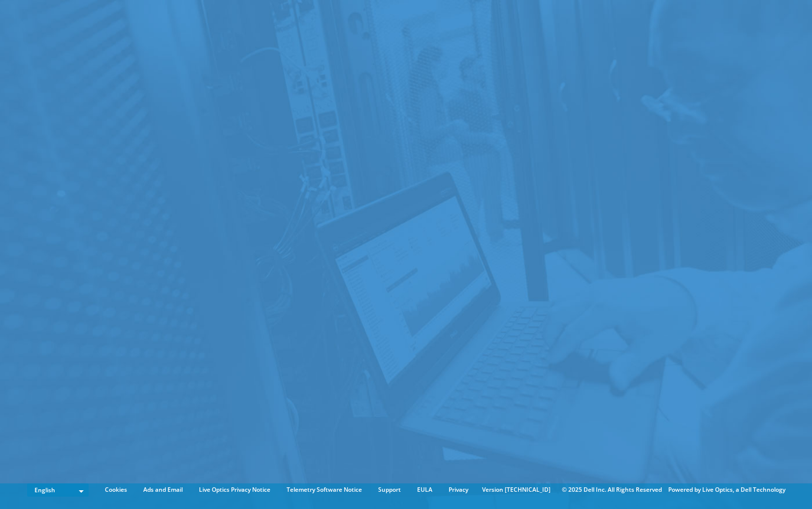 The image size is (812, 509). What do you see at coordinates (612, 489) in the screenshot?
I see `li: © 2025 Dell Inc. All Rights Reserved` at bounding box center [612, 489].